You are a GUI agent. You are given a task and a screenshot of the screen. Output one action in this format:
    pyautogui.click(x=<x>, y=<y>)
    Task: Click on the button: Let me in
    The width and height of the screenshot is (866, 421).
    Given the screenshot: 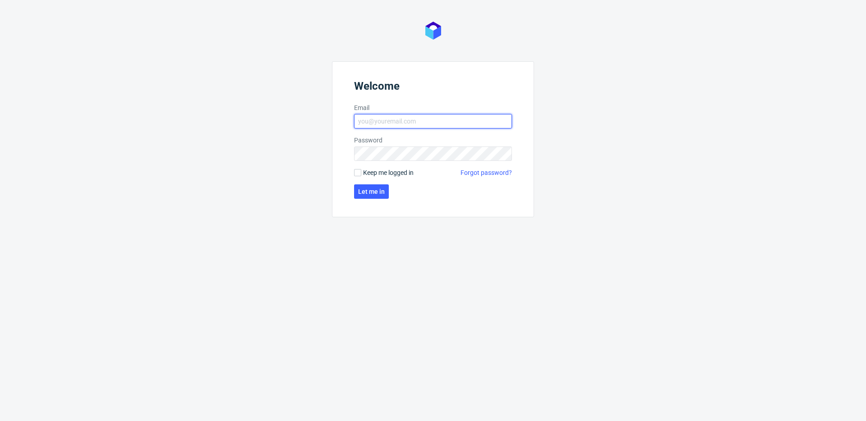 What is the action you would take?
    pyautogui.click(x=371, y=192)
    